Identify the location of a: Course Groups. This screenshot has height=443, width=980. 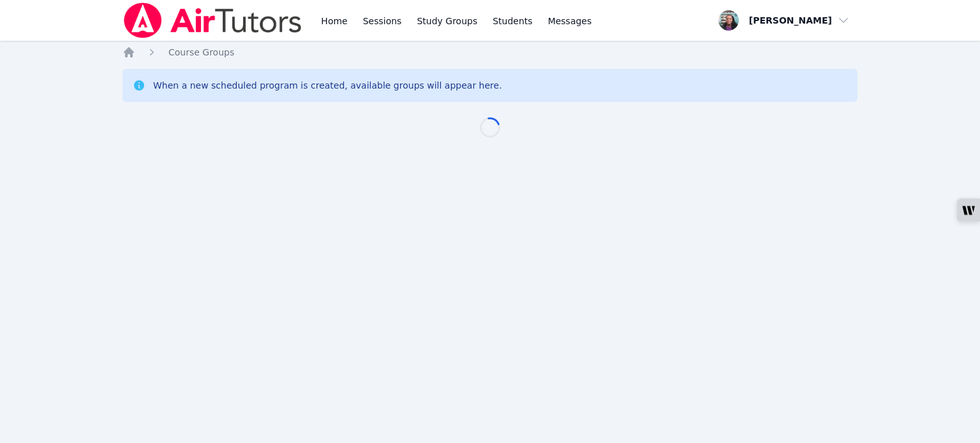
(201, 52).